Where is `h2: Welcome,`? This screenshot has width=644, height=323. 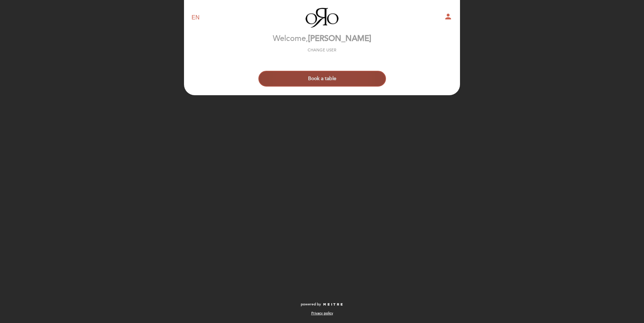
h2: Welcome, is located at coordinates (322, 39).